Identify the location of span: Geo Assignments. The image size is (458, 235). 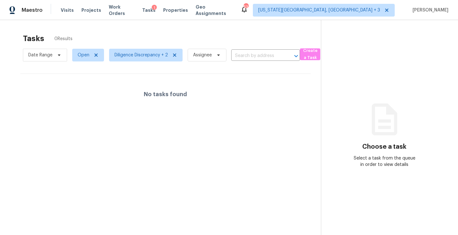
(214, 10).